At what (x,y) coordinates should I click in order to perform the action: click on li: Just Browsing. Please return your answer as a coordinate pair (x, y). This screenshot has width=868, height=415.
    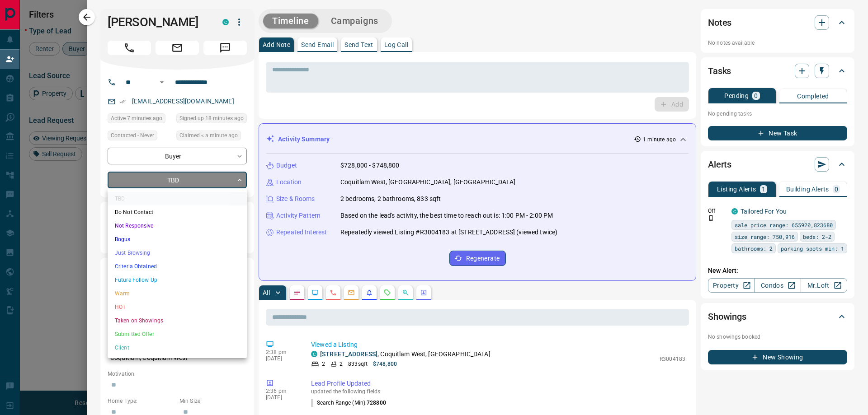
    Looking at the image, I should click on (177, 253).